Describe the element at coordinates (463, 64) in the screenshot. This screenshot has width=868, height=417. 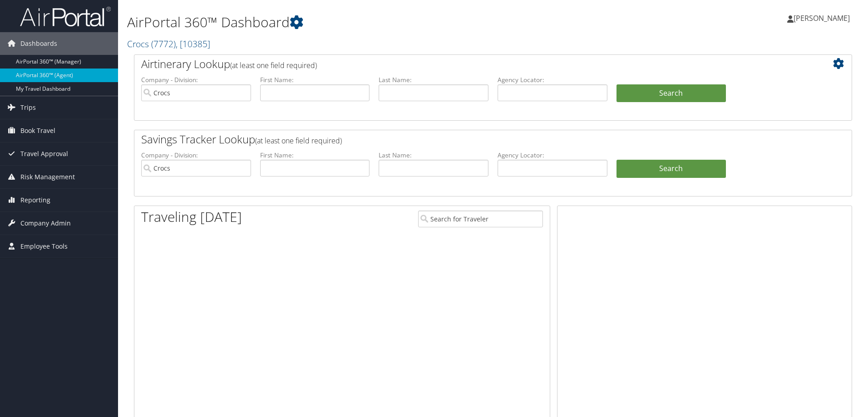
I see `h2: Airtinerary Lookup` at that location.